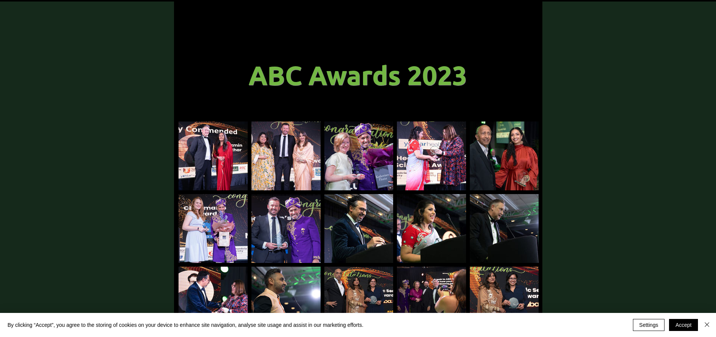 The image size is (716, 337). I want to click on span: ABC Awards 2023, so click(358, 75).